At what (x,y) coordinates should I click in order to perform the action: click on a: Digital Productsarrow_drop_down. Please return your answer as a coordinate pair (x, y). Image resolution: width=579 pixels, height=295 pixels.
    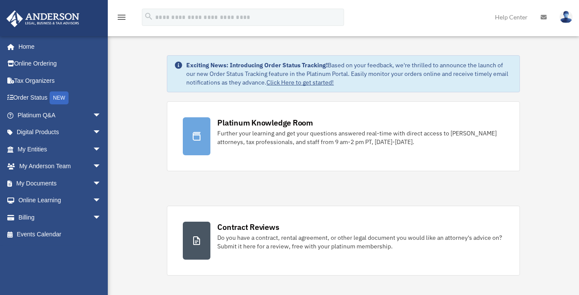
    Looking at the image, I should click on (60, 132).